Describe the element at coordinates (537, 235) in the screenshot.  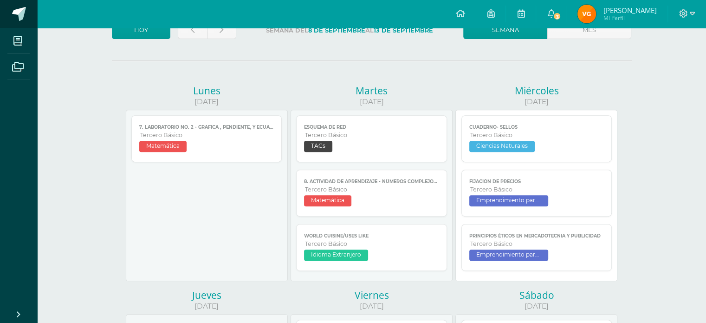
I see `span: Principios éticos en mercadotecnia y publicidad` at that location.